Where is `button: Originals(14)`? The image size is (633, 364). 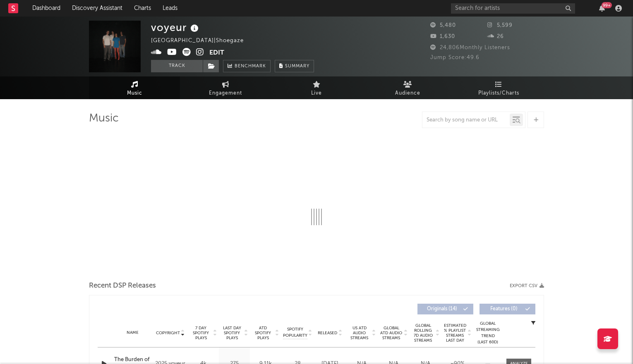
button: Originals(14) is located at coordinates (445, 309).